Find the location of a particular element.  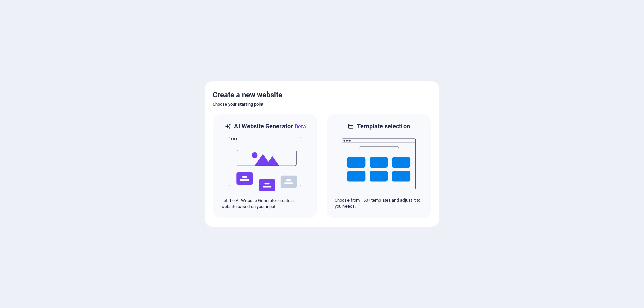

h6: AI Website Generator is located at coordinates (269, 126).